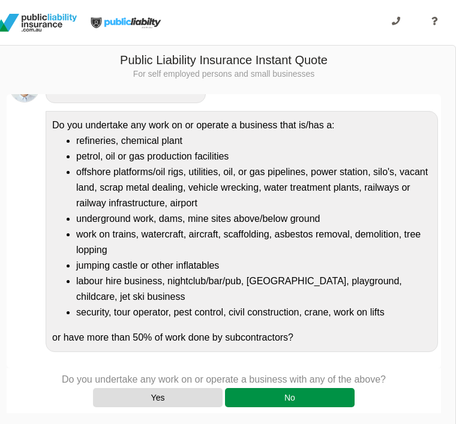 This screenshot has width=456, height=424. I want to click on li: offshore platforms/oil rigs, utilities, oil, or gas pipelines, power station, silo's, vacant land..., so click(254, 188).